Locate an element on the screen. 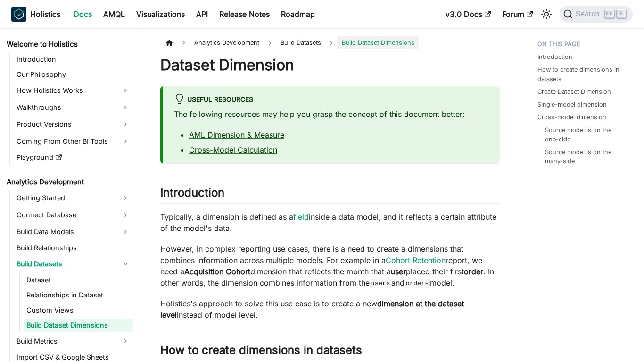 This screenshot has width=644, height=362. a: Build Relationships is located at coordinates (73, 248).